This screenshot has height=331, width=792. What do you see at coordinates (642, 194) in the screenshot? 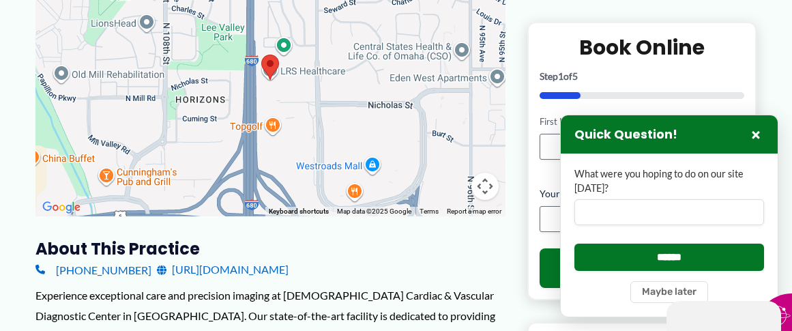
I see `label: Your Email Address` at bounding box center [642, 194].